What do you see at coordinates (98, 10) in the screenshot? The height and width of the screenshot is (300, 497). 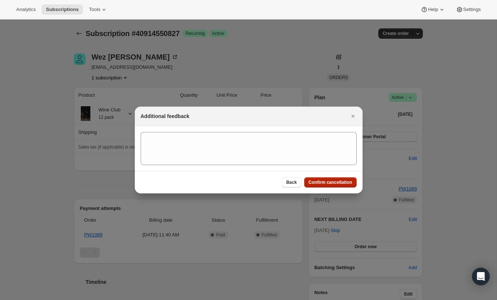 I see `button: Tools` at bounding box center [98, 10].